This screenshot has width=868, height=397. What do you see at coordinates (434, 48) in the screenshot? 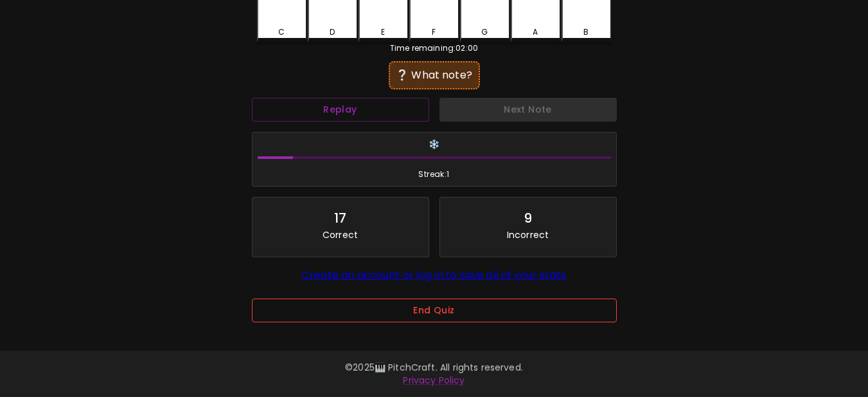
I see `div: Time remaining: 02:00` at bounding box center [434, 48].